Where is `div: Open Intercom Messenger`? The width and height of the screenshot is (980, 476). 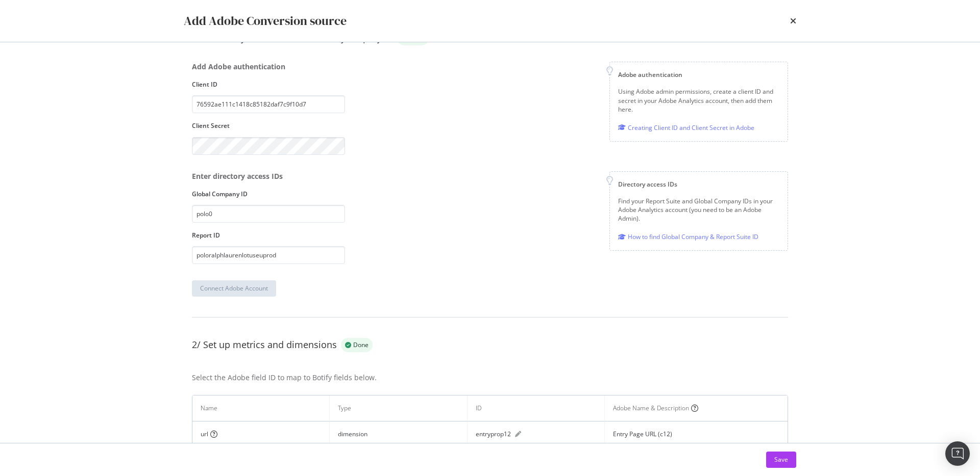
div: Open Intercom Messenger is located at coordinates (957, 453).